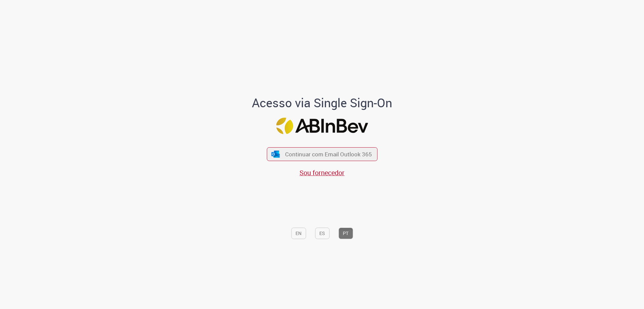 Image resolution: width=644 pixels, height=309 pixels. Describe the element at coordinates (322, 173) in the screenshot. I see `span: Sou fornecedor` at that location.